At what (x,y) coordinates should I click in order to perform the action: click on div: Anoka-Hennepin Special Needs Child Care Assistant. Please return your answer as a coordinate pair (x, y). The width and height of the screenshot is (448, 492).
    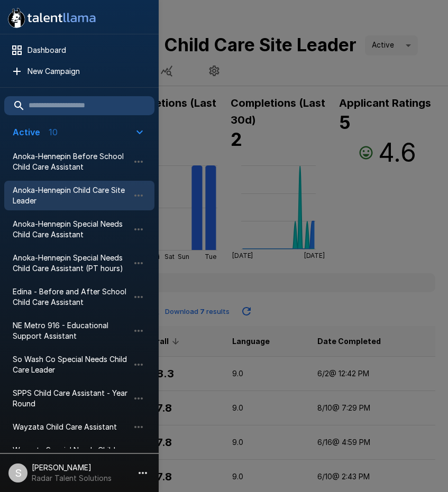
    Looking at the image, I should click on (79, 229).